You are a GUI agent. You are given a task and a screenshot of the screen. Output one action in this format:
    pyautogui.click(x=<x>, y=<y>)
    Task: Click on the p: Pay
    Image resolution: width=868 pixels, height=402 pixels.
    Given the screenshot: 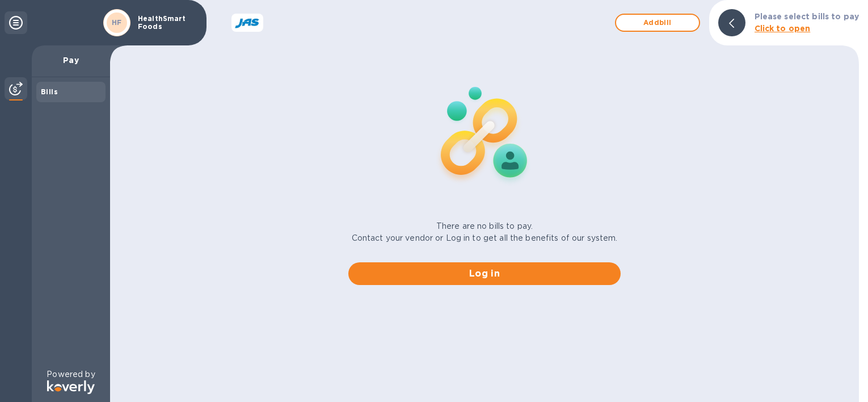 What is the action you would take?
    pyautogui.click(x=71, y=60)
    